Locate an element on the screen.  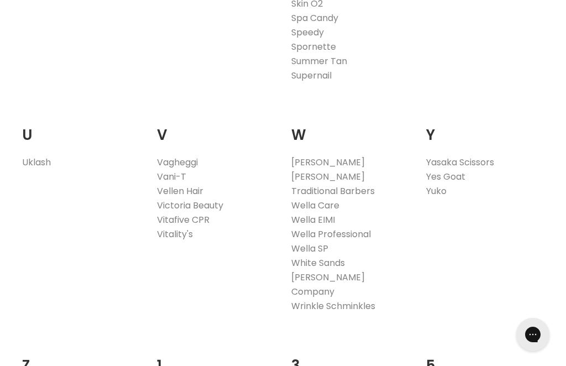
a: Supernail is located at coordinates (311, 75).